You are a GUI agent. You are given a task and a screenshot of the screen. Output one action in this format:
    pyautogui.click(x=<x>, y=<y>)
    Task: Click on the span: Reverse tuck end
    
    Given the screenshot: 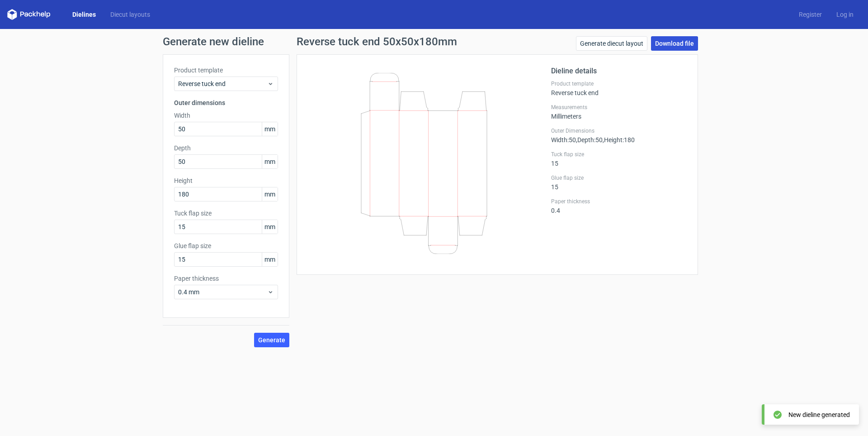 What is the action you would take?
    pyautogui.click(x=222, y=84)
    